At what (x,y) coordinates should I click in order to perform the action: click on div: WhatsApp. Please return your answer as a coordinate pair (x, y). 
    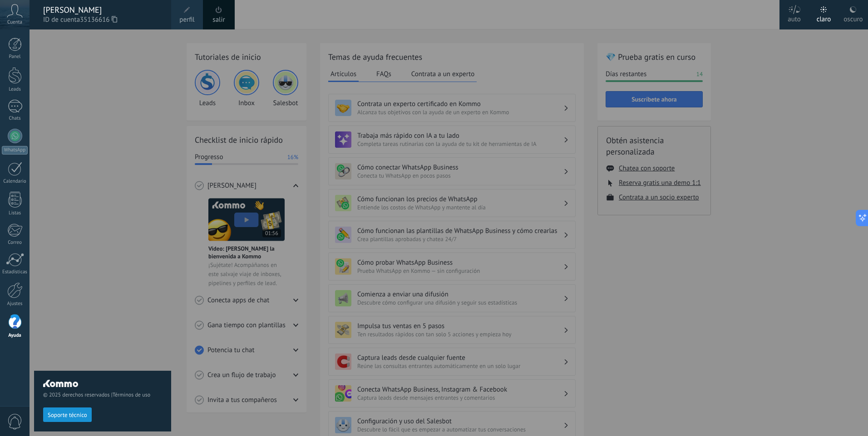
    Looking at the image, I should click on (15, 150).